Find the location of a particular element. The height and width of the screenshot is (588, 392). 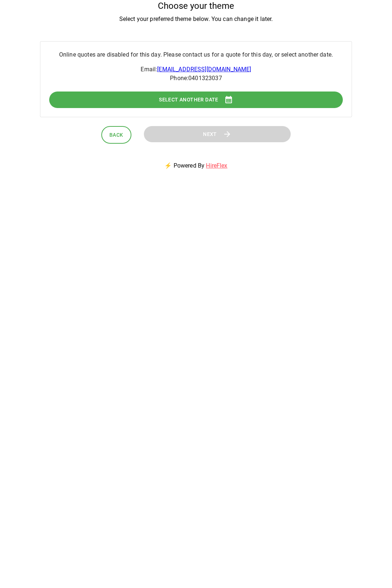

span: Select Another Date is located at coordinates (189, 100).